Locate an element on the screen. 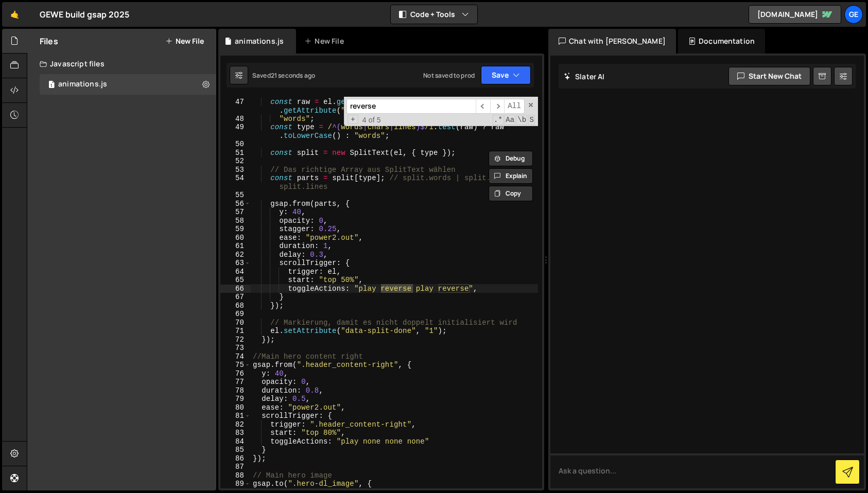 This screenshot has height=493, width=868. button: Debug is located at coordinates (511, 158).